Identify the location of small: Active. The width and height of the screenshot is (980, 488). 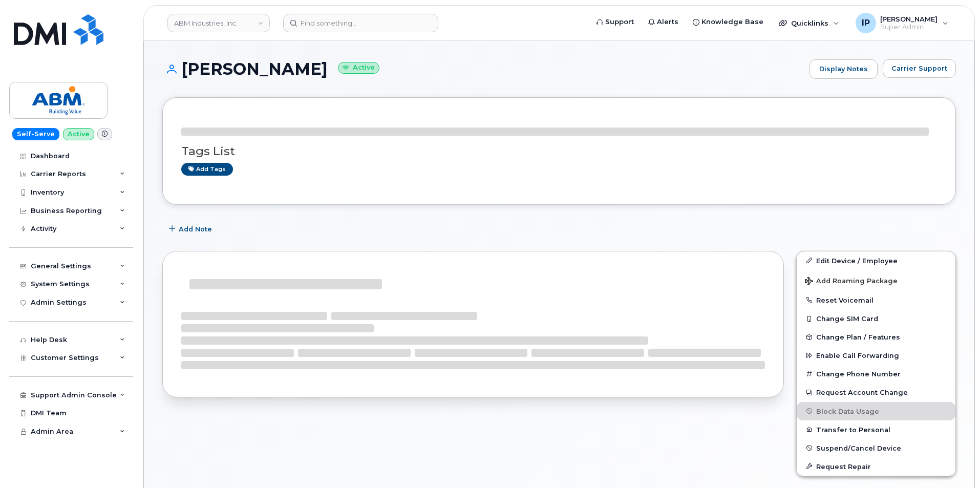
(358, 68).